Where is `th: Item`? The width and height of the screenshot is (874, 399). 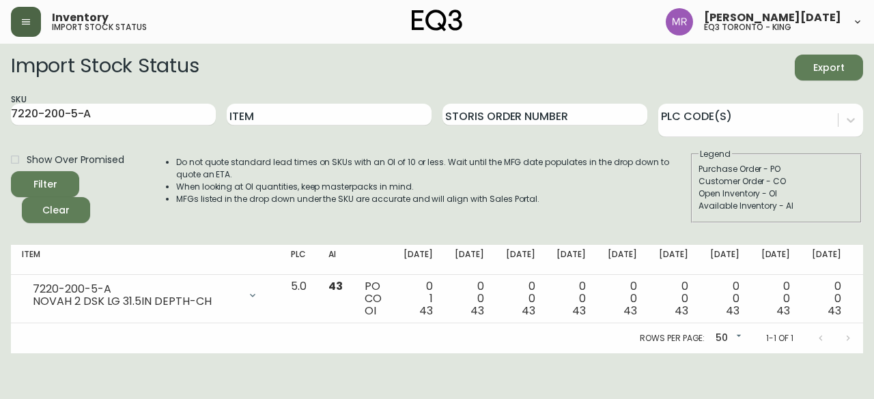 th: Item is located at coordinates (145, 260).